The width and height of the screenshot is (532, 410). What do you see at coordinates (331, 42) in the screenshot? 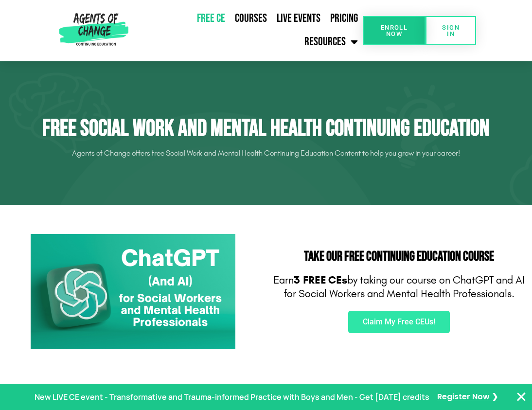
I see `a: Resources` at bounding box center [331, 42].